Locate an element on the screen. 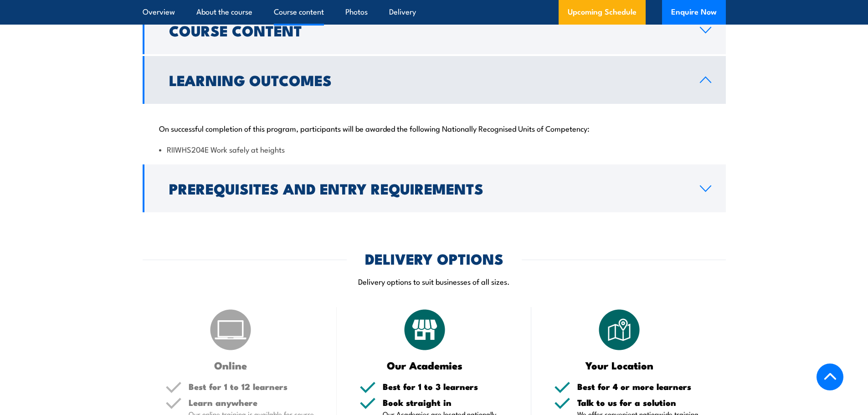 The height and width of the screenshot is (415, 868). h3: Your Location is located at coordinates (620, 365).